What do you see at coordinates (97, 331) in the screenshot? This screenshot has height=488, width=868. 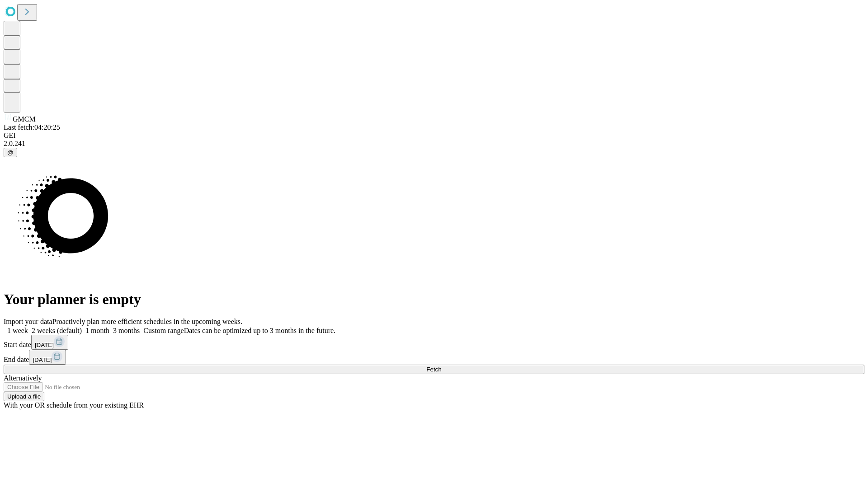 I see `span: 1 month` at bounding box center [97, 331].